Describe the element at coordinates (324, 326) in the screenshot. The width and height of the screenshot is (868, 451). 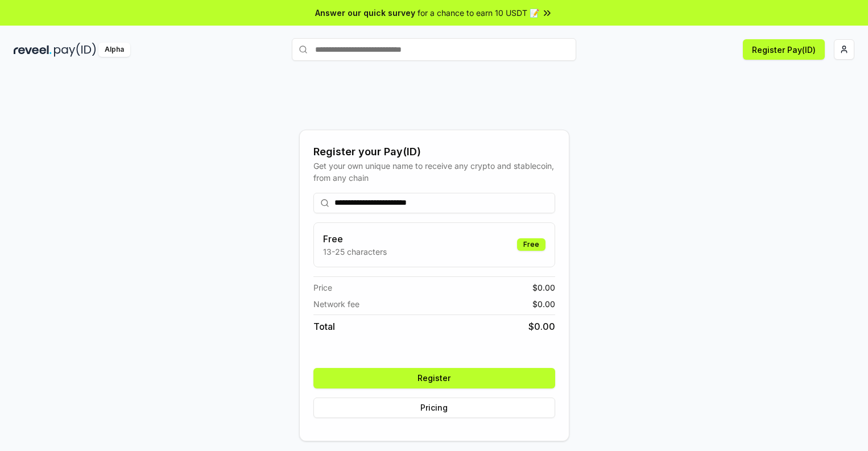
I see `span: Total` at that location.